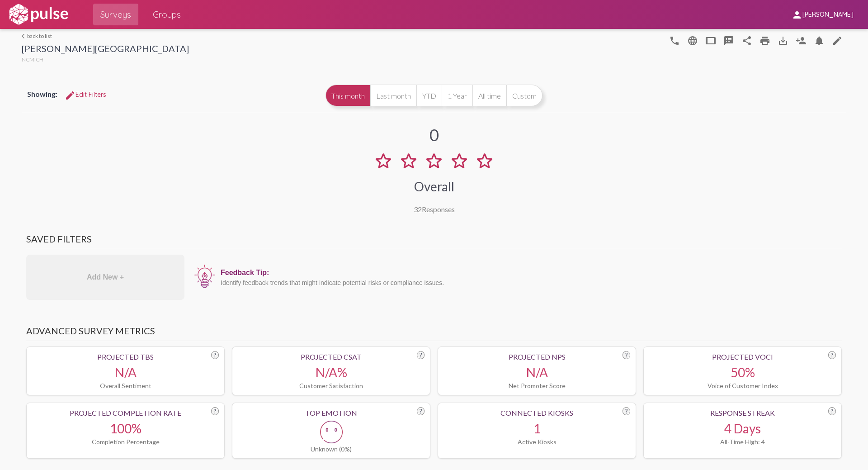 The width and height of the screenshot is (868, 470). What do you see at coordinates (348, 96) in the screenshot?
I see `button: This month` at bounding box center [348, 96].